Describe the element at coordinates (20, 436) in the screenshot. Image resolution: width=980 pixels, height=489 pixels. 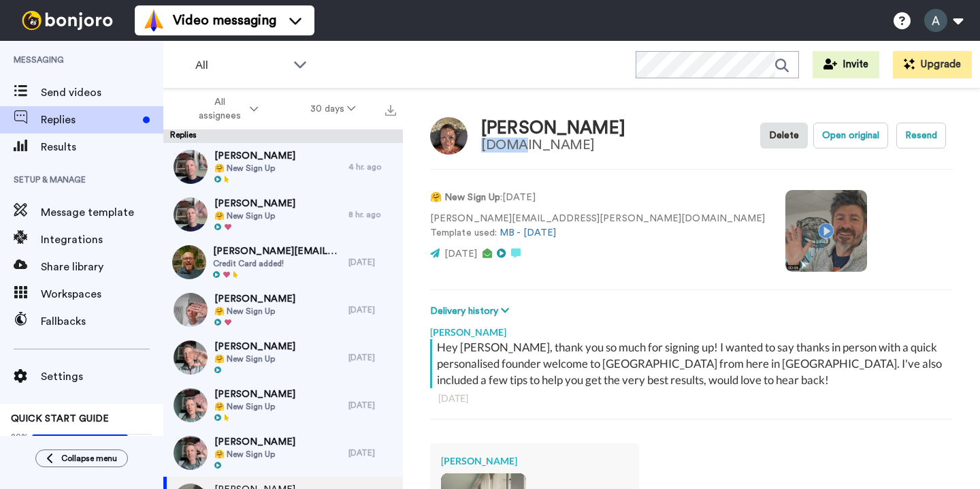
I see `span: 80%` at that location.